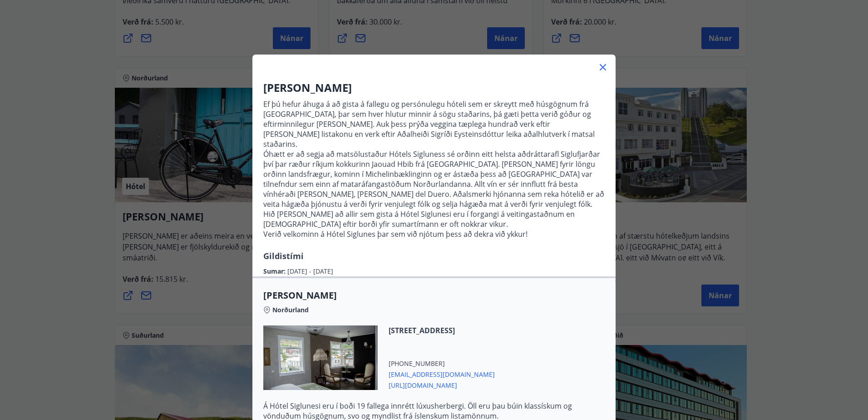  What do you see at coordinates (434, 189) in the screenshot?
I see `p: Óhætt er að segja að matsölustaður Hótels Sigluness sé orðinn eitt helsta aðdráttarafl Siglufjarð...` at bounding box center [434, 189].